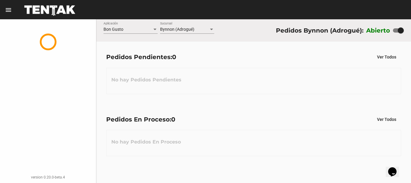 The height and width of the screenshot is (183, 411). I want to click on span: Bon Gusto, so click(113, 29).